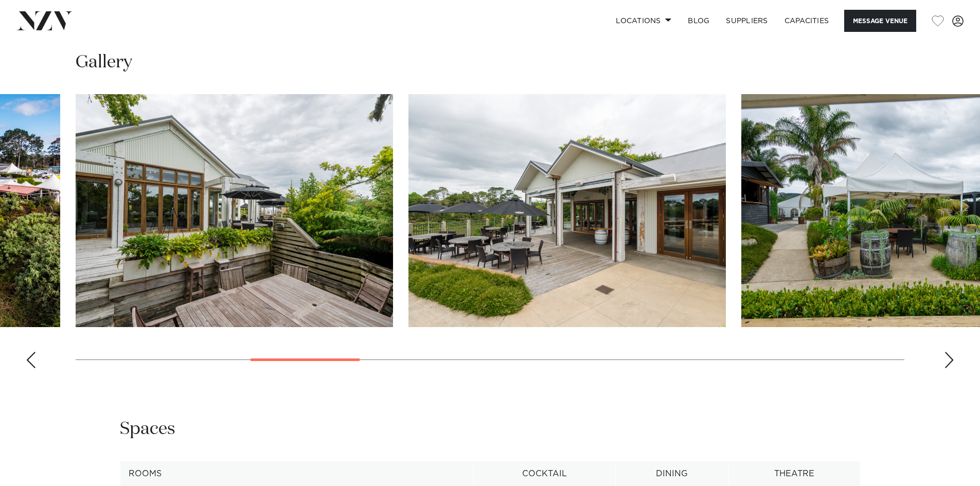  Describe the element at coordinates (880, 21) in the screenshot. I see `button: Message Venue` at that location.